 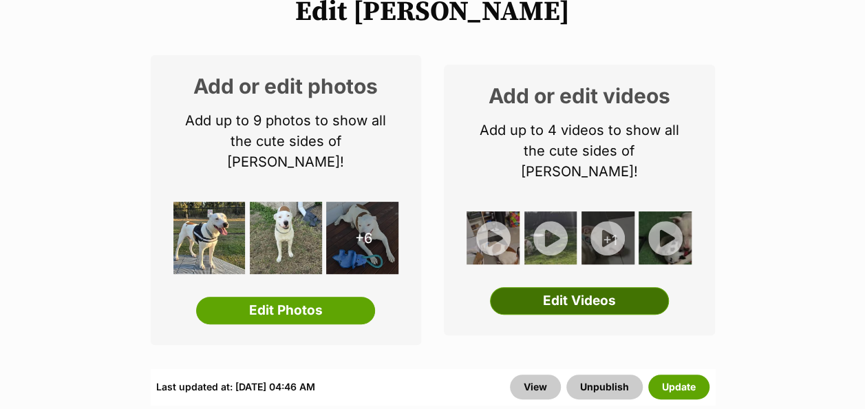 I want to click on a: View, so click(x=535, y=387).